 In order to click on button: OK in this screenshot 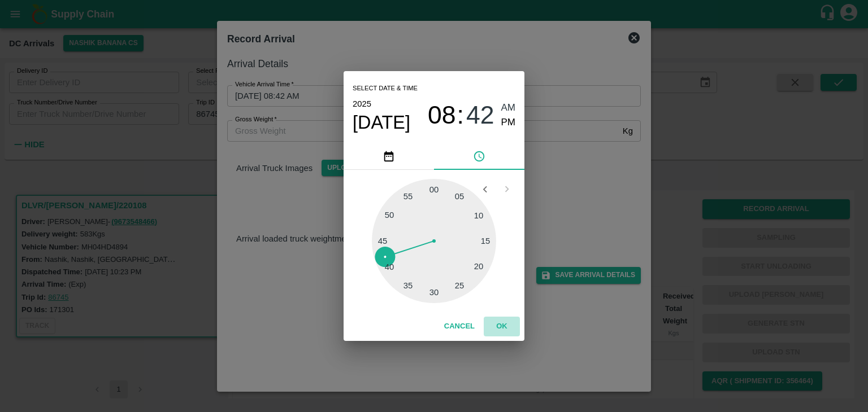, I will do `click(501, 326)`.